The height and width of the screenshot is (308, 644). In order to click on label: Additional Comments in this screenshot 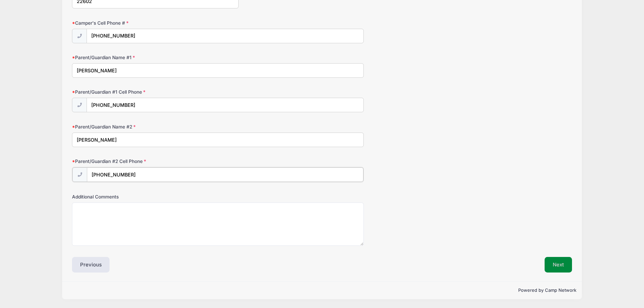, I will do `click(155, 197)`.